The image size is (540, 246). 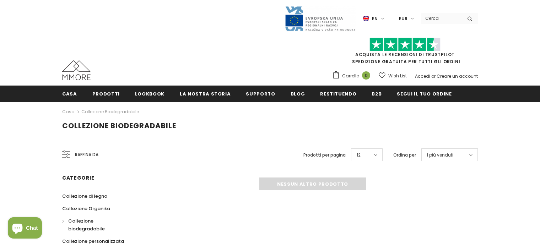 I want to click on span: La nostra storia, so click(x=205, y=94).